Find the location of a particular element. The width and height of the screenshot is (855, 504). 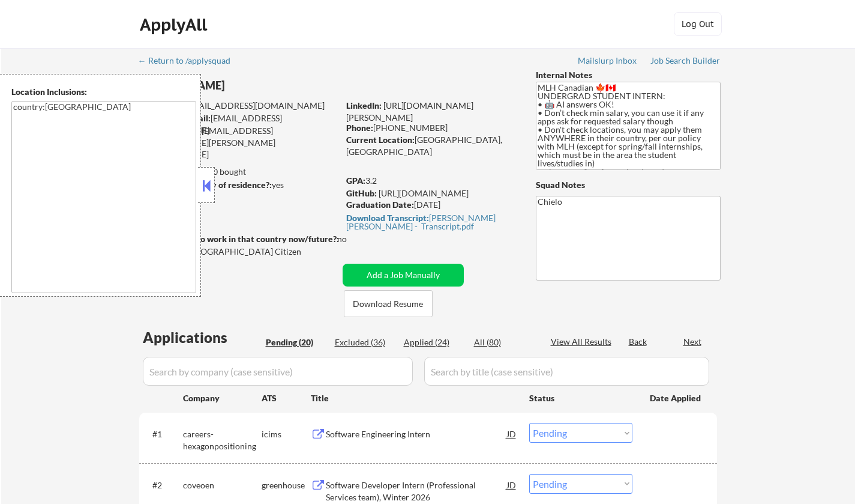

input: Search by title (case sensitive) is located at coordinates (567, 371).